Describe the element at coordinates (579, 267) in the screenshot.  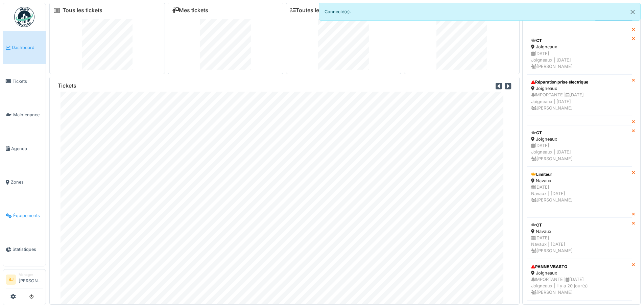
I see `div: PANNE VBASTO` at that location.